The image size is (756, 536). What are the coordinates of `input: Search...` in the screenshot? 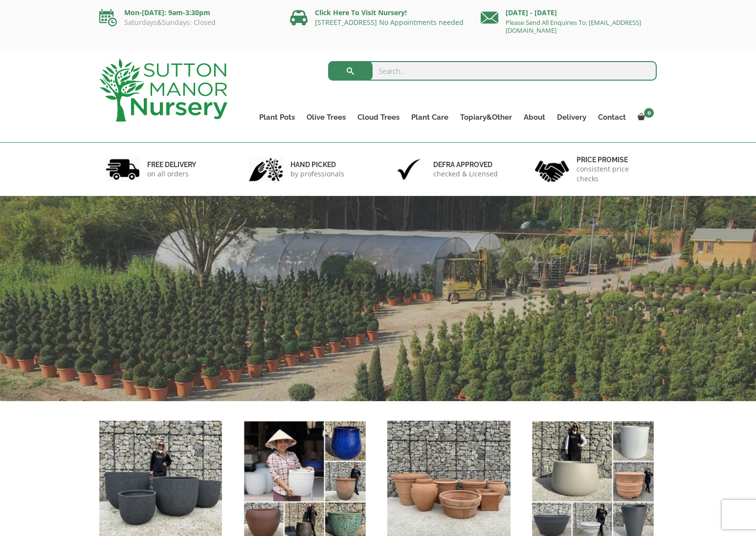 It's located at (493, 71).